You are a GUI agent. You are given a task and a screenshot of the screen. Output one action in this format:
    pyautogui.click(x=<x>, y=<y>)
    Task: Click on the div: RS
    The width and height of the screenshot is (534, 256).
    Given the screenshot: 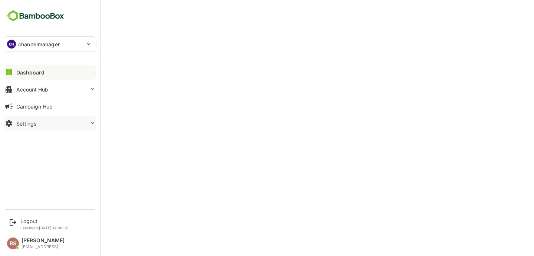 What is the action you would take?
    pyautogui.click(x=13, y=243)
    